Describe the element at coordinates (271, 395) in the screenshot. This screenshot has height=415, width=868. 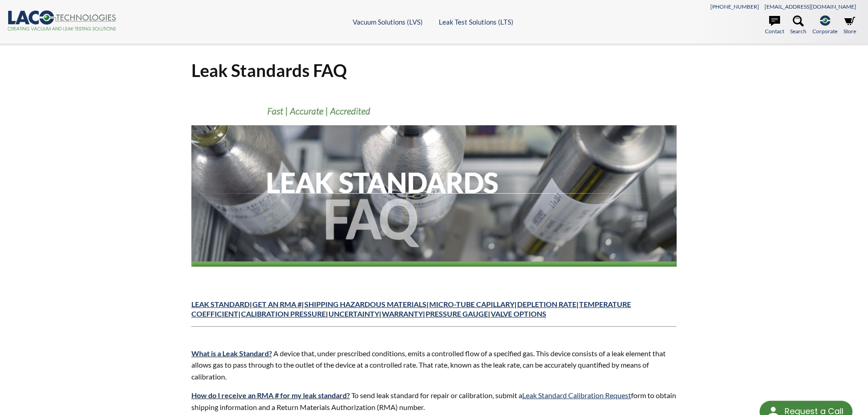
I see `a: How do I receive an RMA # for my leak standard?` at that location.